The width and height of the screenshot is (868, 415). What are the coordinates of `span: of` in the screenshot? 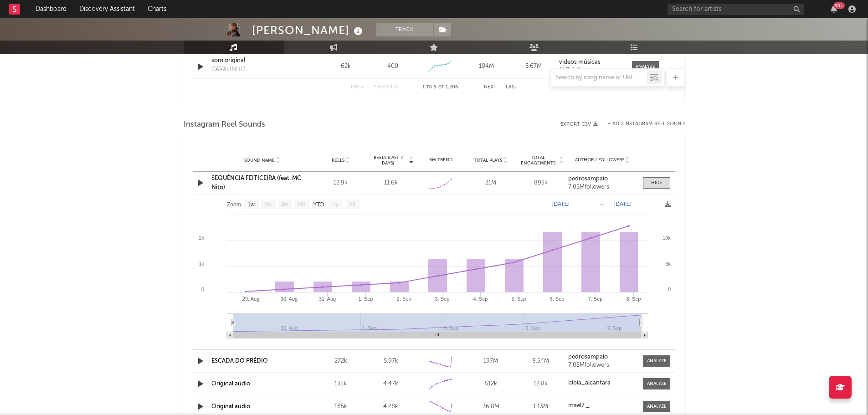 It's located at (441, 87).